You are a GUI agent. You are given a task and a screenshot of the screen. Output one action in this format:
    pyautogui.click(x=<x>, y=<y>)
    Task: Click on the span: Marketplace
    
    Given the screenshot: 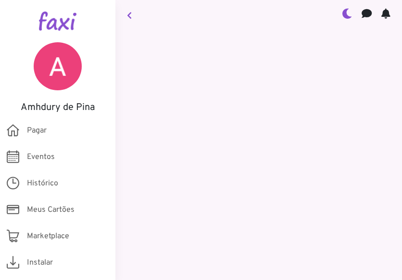 What is the action you would take?
    pyautogui.click(x=48, y=237)
    